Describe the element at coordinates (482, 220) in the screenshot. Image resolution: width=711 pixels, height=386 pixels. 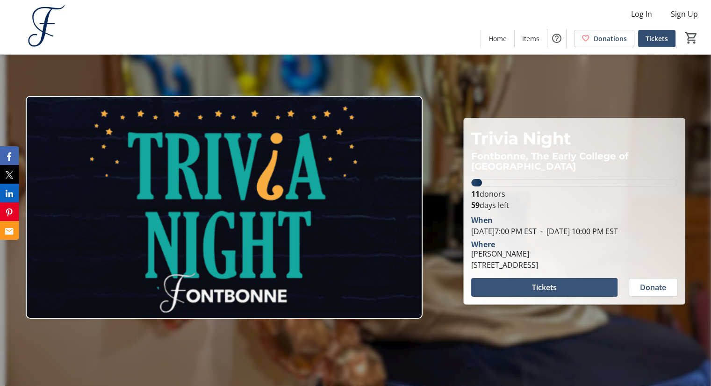
I see `div: When` at that location.